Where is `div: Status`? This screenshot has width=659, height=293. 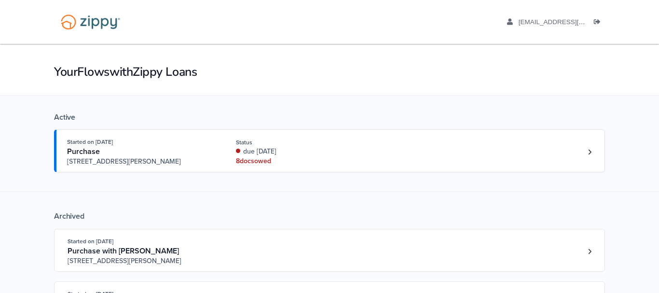
div: Status is located at coordinates (300, 142).